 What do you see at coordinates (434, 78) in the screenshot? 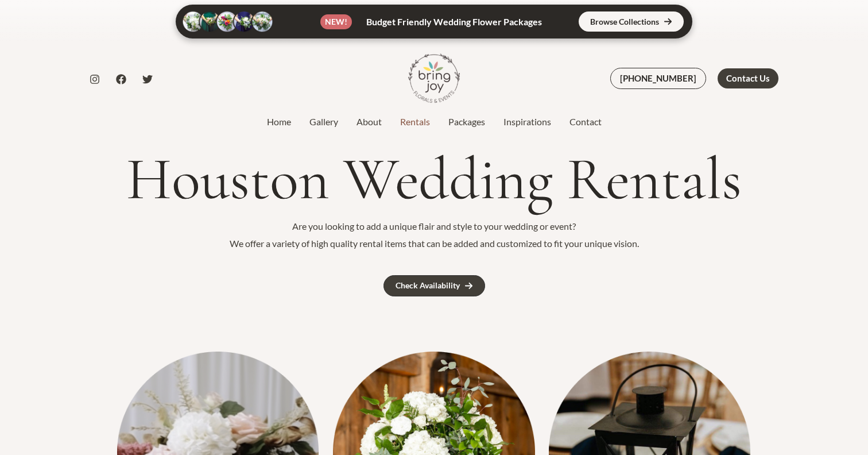
I see `img: Bring Joy` at bounding box center [434, 78].